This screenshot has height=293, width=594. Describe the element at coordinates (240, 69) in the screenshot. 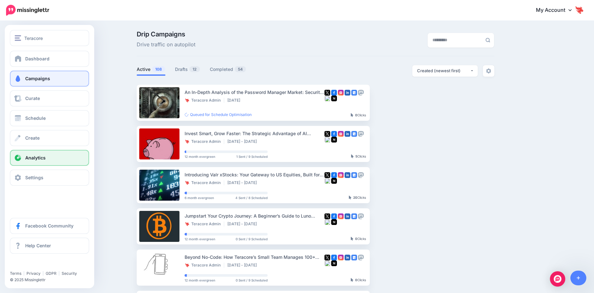

I see `span: 54` at that location.